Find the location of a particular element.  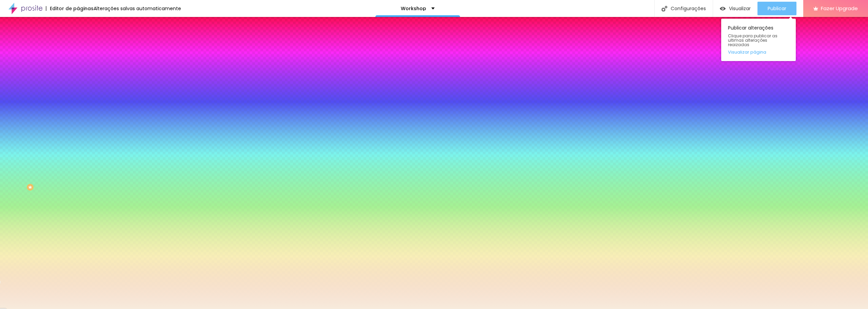

span: Fazer Upgrade is located at coordinates (839, 8).